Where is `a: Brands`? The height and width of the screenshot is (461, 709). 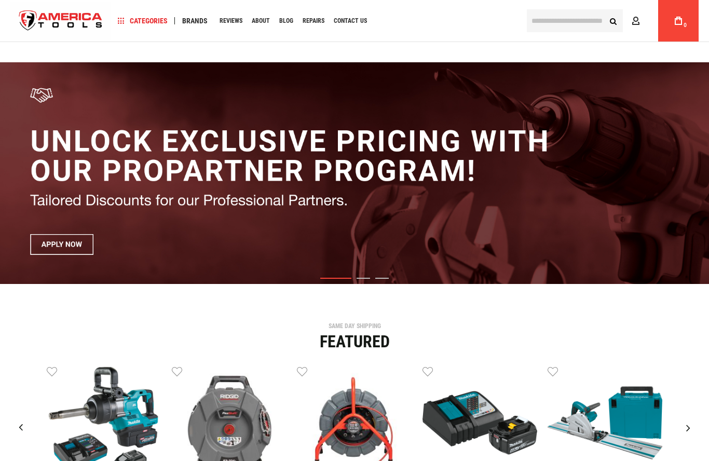 a: Brands is located at coordinates (195, 21).